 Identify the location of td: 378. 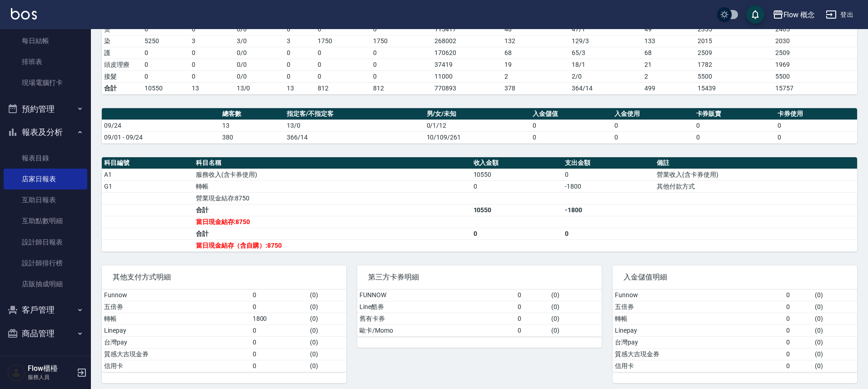
(536, 88).